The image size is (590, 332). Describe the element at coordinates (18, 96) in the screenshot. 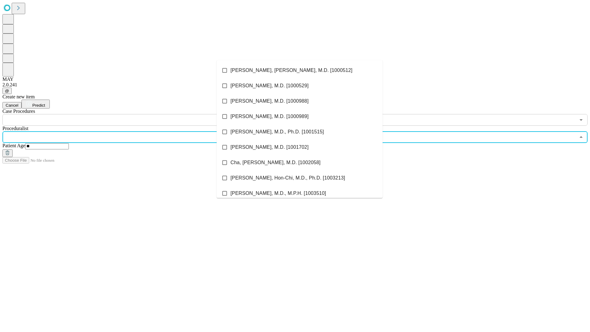

I see `span: Create new item` at that location.